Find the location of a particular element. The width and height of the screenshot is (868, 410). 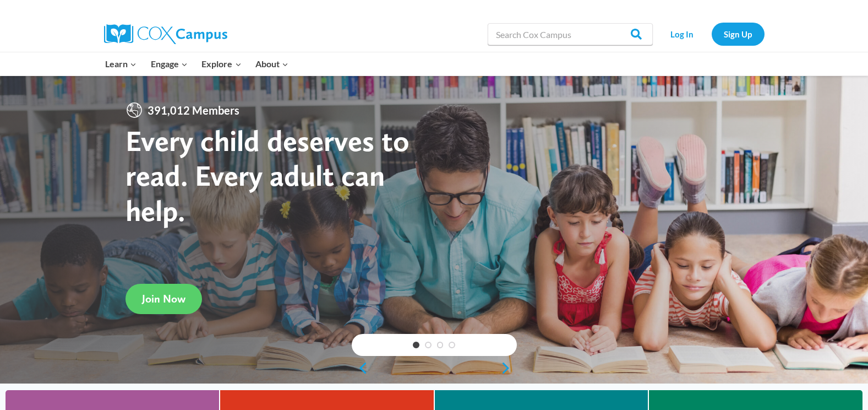

img: Cox Campus is located at coordinates (166, 34).